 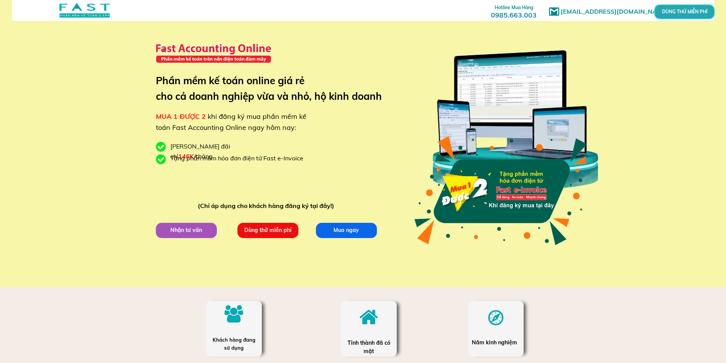 I want to click on div: Năm kinh nghiệm, so click(x=496, y=343).